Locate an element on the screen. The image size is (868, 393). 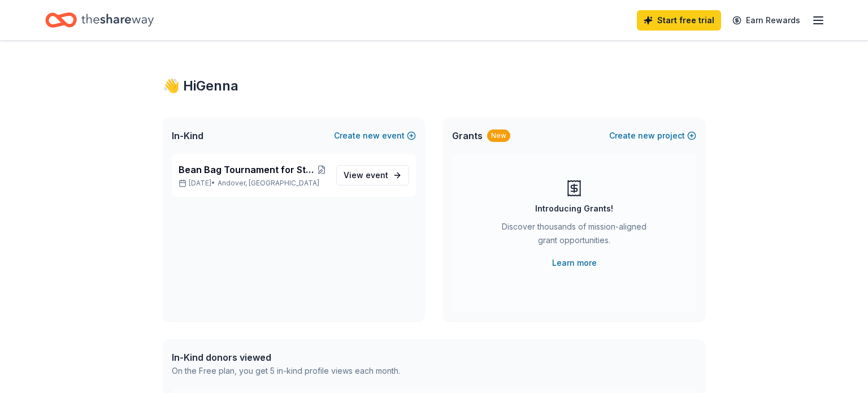
a: Home is located at coordinates (100, 20).